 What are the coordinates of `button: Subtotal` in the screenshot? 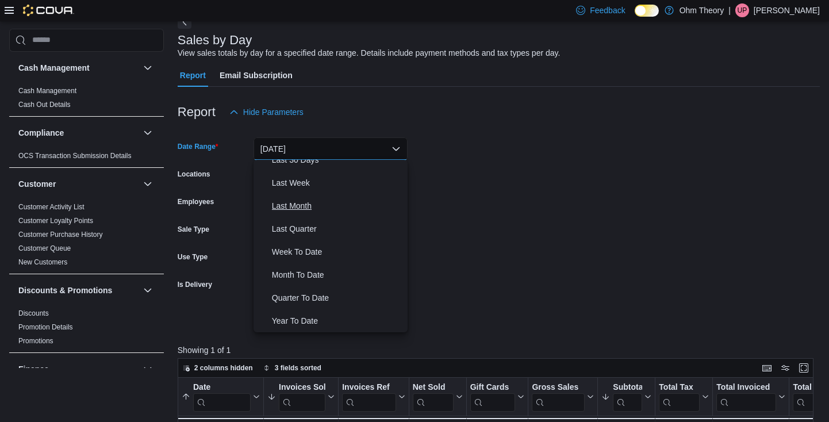 It's located at (626, 396).